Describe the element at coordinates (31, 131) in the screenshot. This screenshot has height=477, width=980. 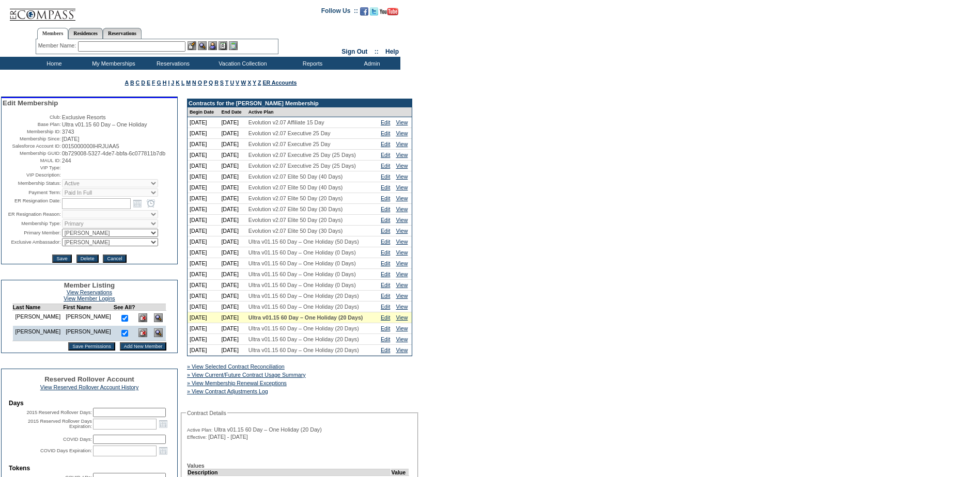
I see `td: Membership ID:` at that location.